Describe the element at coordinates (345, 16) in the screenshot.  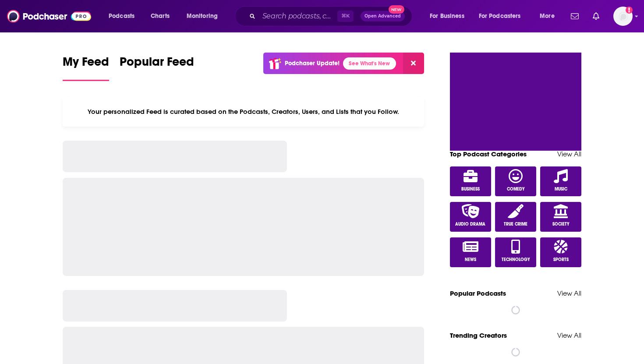
I see `span: ⌘ K` at that location.